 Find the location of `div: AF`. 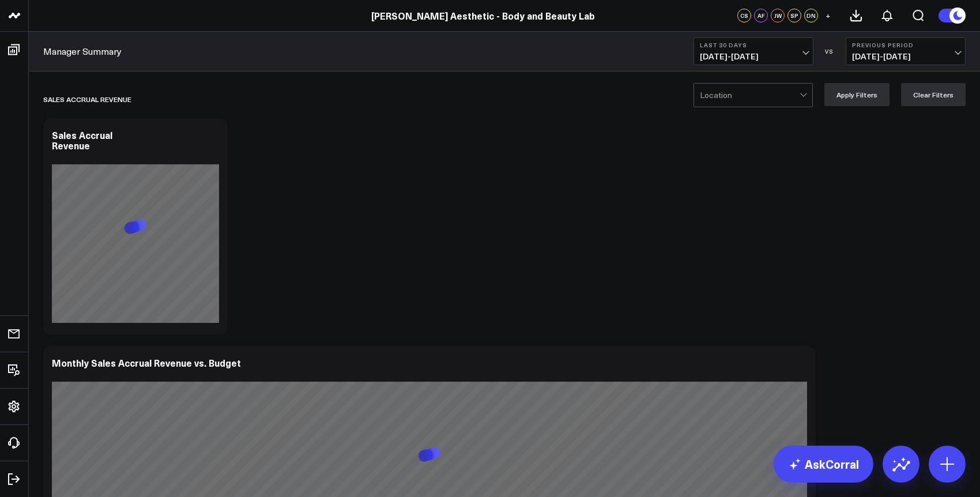

div: AF is located at coordinates (761, 15).